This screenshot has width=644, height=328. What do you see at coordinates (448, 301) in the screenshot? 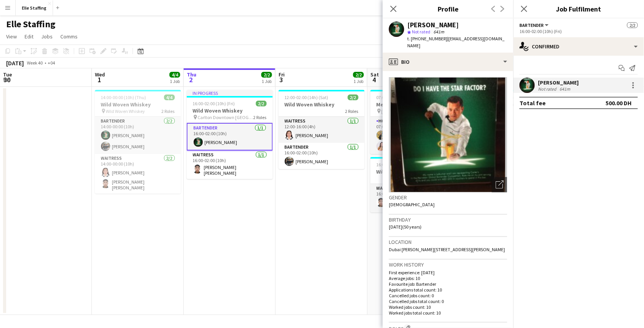
I see `p: Cancelled jobs total count: 0` at bounding box center [448, 301].